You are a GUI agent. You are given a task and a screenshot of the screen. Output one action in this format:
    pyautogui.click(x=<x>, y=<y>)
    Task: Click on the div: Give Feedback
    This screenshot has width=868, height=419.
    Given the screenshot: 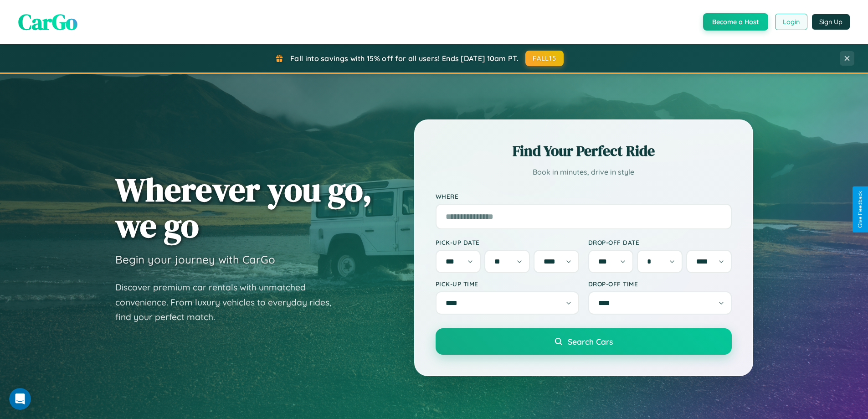 What is the action you would take?
    pyautogui.click(x=861, y=210)
    